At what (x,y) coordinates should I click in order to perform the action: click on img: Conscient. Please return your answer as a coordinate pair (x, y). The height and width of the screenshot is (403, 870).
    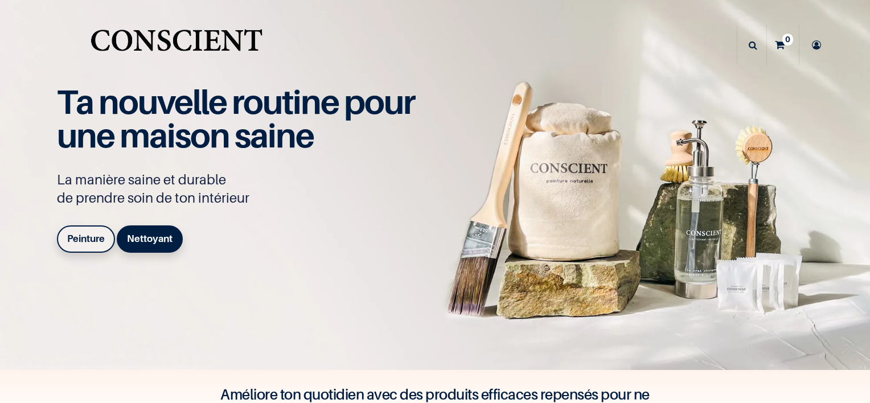
    Looking at the image, I should click on (176, 45).